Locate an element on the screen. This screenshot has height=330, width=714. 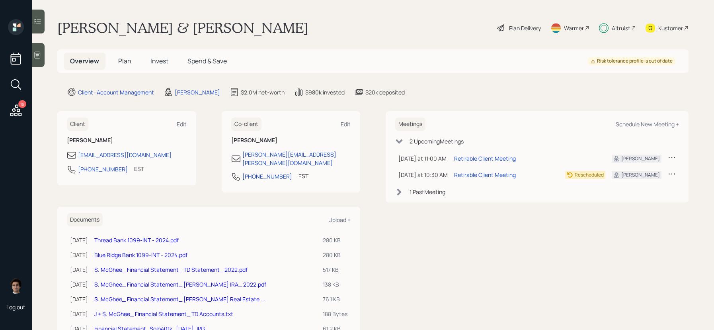
div: 76.1 KB is located at coordinates (335, 299).